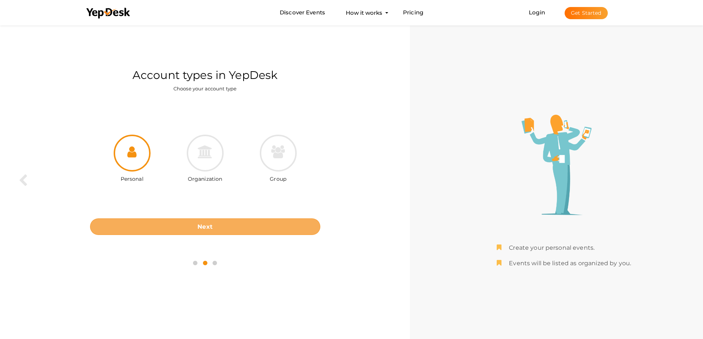  Describe the element at coordinates (564, 248) in the screenshot. I see `li: Create your personal events.` at that location.